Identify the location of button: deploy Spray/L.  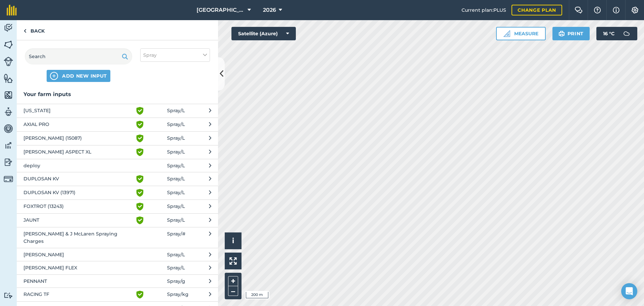
(118, 165).